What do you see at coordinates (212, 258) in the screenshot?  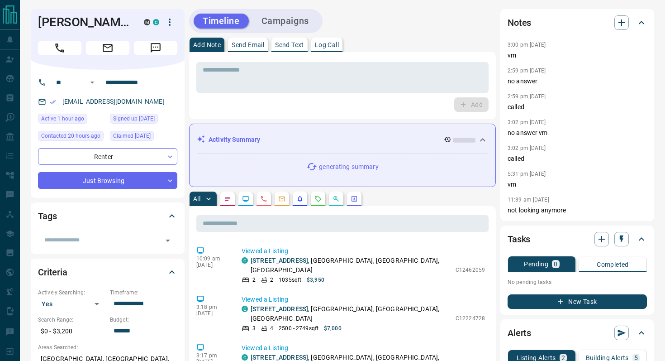 I see `p: 10:09 am` at bounding box center [212, 258].